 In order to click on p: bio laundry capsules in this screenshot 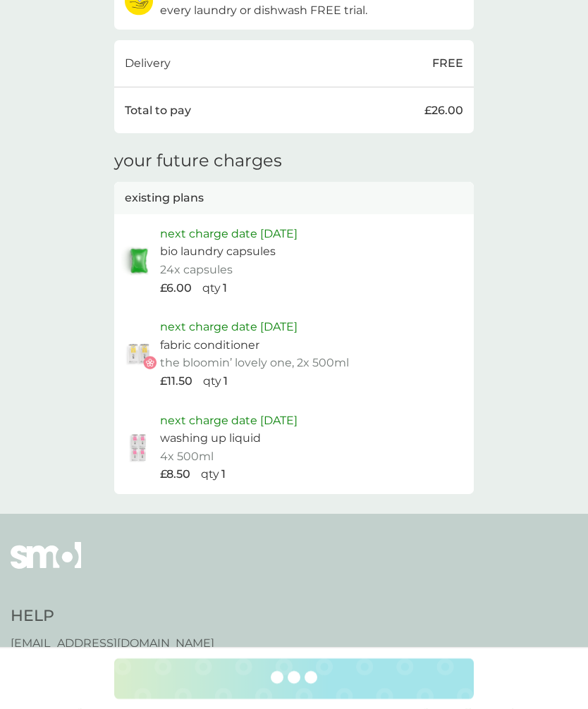, I will do `click(218, 251)`.